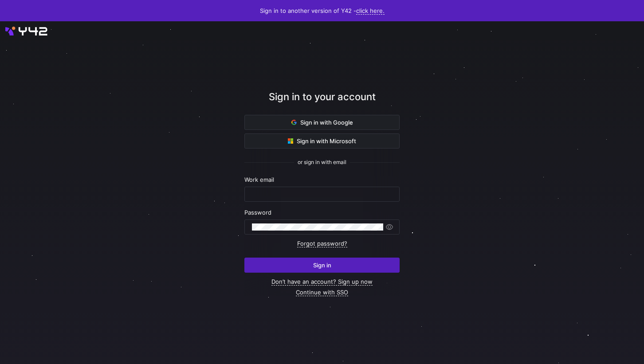  I want to click on button: Sign in with Google, so click(322, 122).